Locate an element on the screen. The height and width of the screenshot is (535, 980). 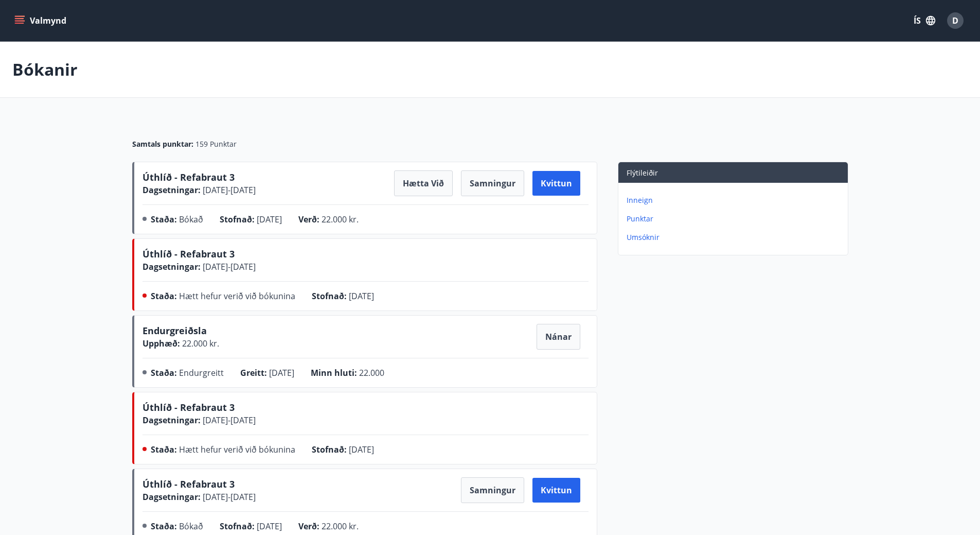
button: menu is located at coordinates (42, 21).